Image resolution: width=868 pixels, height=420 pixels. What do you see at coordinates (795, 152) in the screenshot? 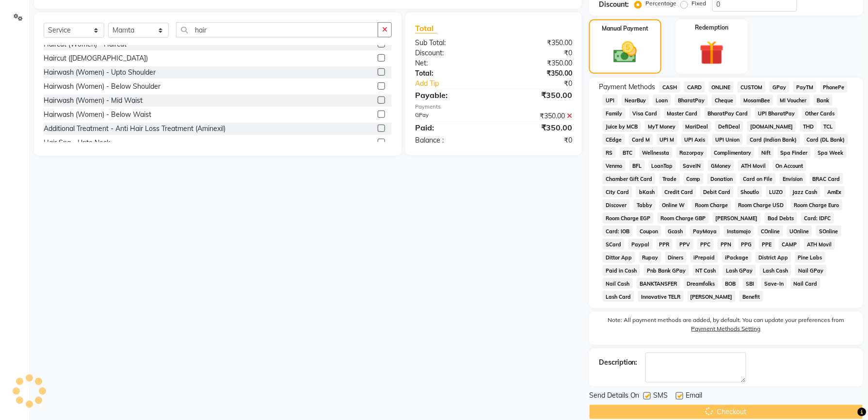
I see `span: Spa Finder` at bounding box center [795, 152].